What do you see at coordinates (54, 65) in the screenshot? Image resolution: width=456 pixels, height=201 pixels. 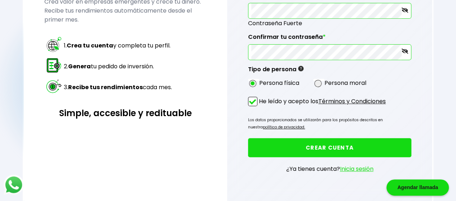 I see `img: paso 2` at bounding box center [54, 65].